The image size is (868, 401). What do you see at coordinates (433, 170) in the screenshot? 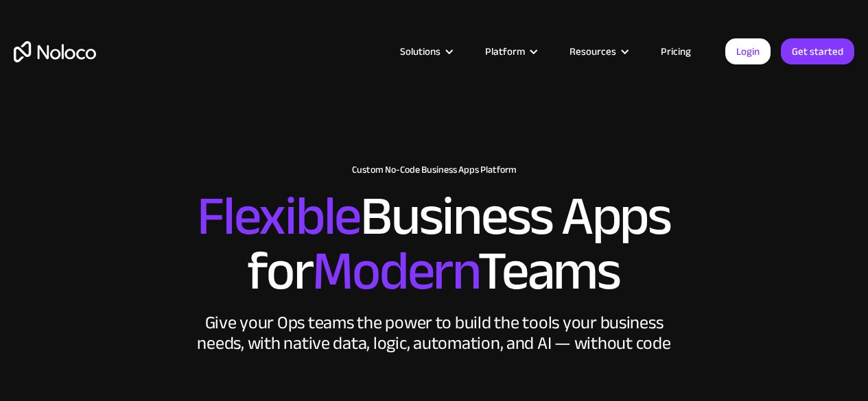
I see `h1: Custom No-Code Business Apps Platform` at bounding box center [433, 170].